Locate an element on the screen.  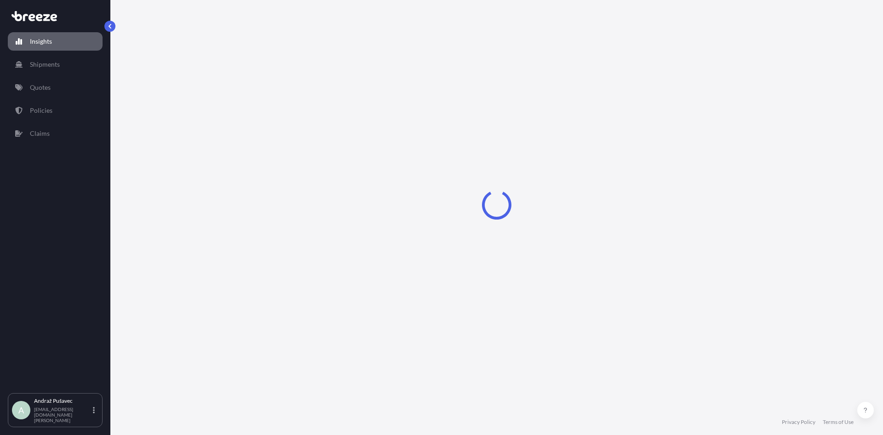
p: Claims is located at coordinates (40, 133).